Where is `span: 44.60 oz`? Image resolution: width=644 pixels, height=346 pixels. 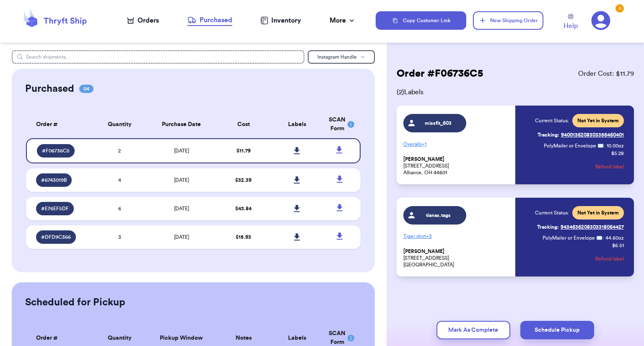
span: 44.60 oz is located at coordinates (615, 238).